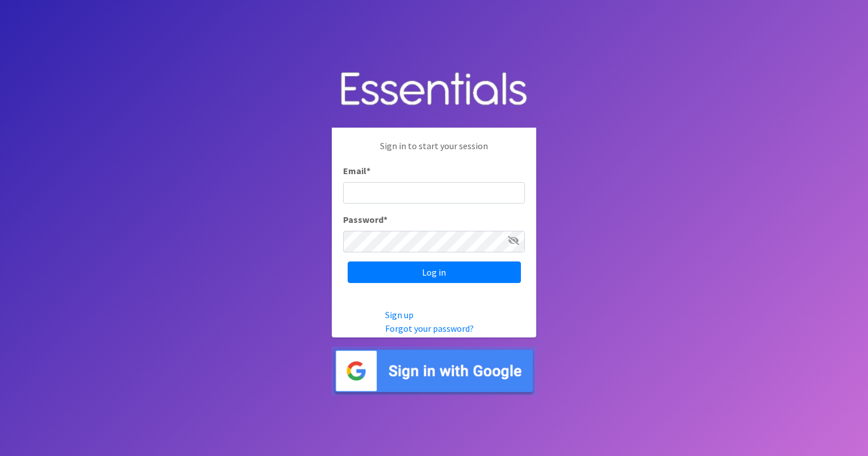  I want to click on label: Email, so click(357, 171).